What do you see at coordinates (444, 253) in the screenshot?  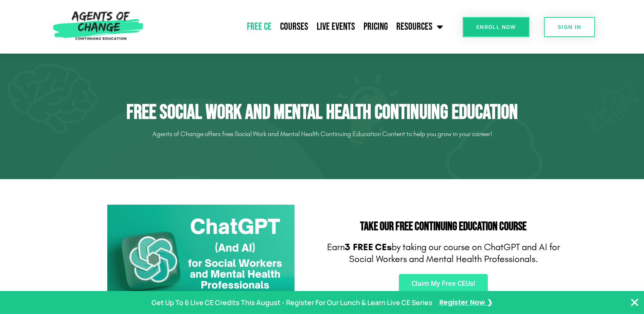 I see `p: Earn by taking our course on ChatGPT and AI for Social Workers and Mental Health Professionals.` at bounding box center [444, 253].